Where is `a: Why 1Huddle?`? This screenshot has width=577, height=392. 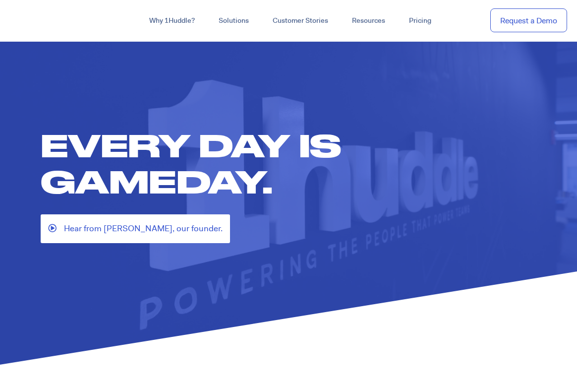
a: Why 1Huddle? is located at coordinates (172, 21).